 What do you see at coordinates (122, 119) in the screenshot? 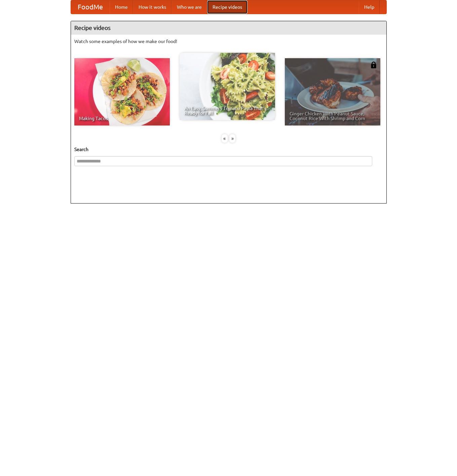
I see `span: Making Tacos` at bounding box center [122, 119].